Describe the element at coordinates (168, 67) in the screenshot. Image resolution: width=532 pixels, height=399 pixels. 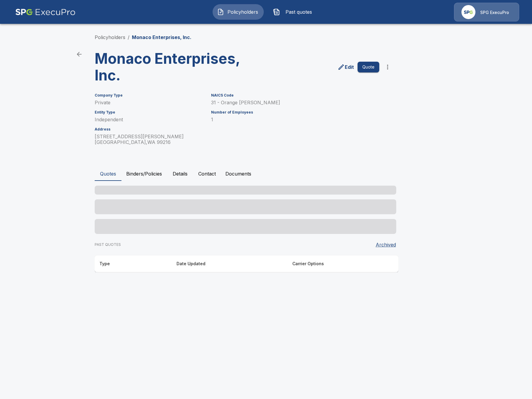
I see `h3: Monaco Enterprises, Inc.` at that location.